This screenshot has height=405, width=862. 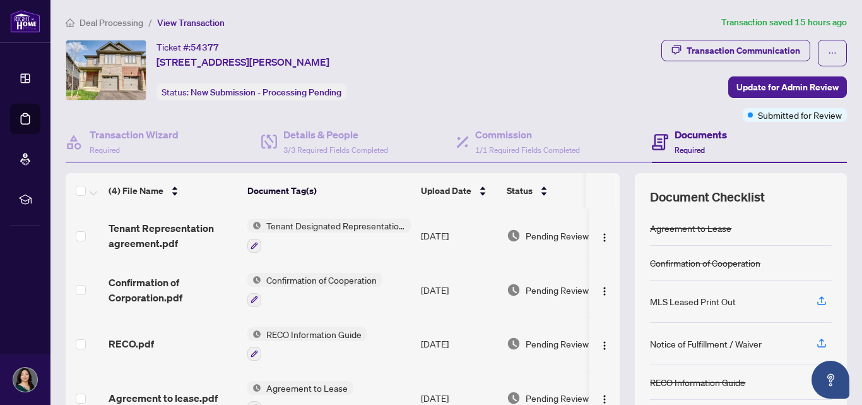 What do you see at coordinates (800, 115) in the screenshot?
I see `span: Submitted for Review` at bounding box center [800, 115].